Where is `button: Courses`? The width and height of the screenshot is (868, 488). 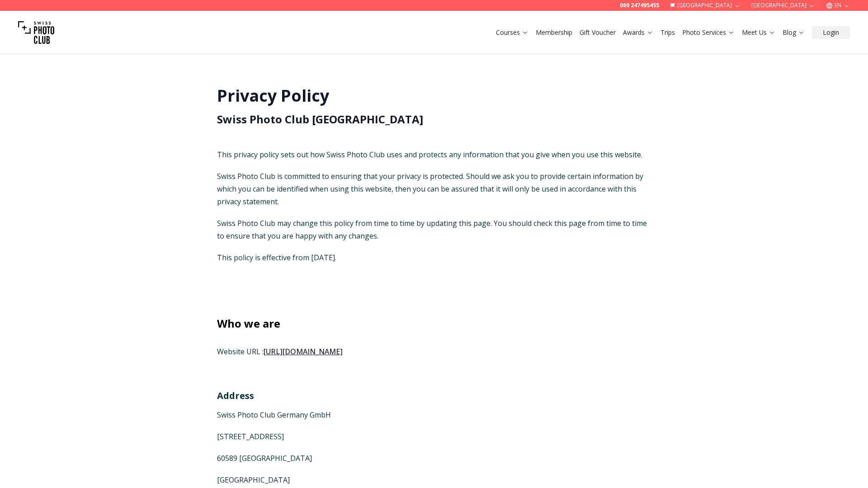 button: Courses is located at coordinates (512, 32).